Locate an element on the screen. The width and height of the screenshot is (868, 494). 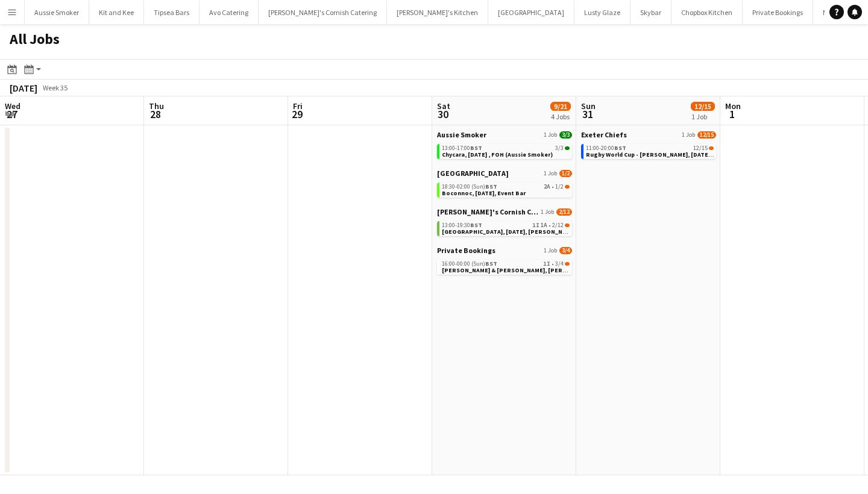
span: Boconnoc, 30th August, Event Bar is located at coordinates (483, 192).